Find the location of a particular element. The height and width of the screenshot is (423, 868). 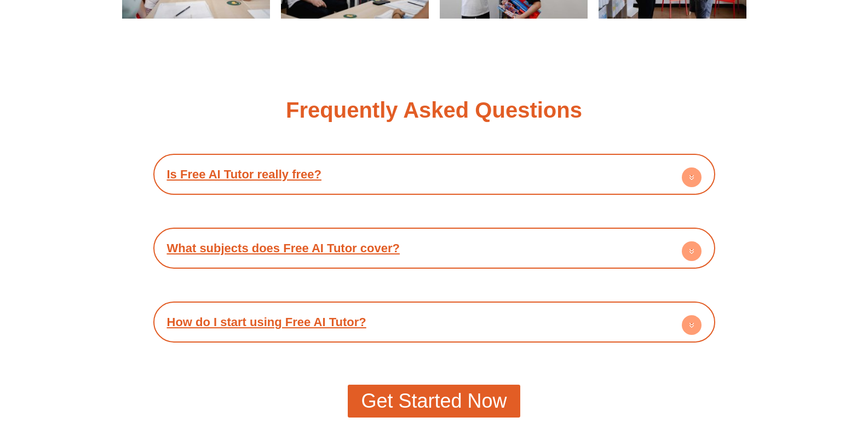

a: How do I start using Free AI Tutor? is located at coordinates (267, 321).